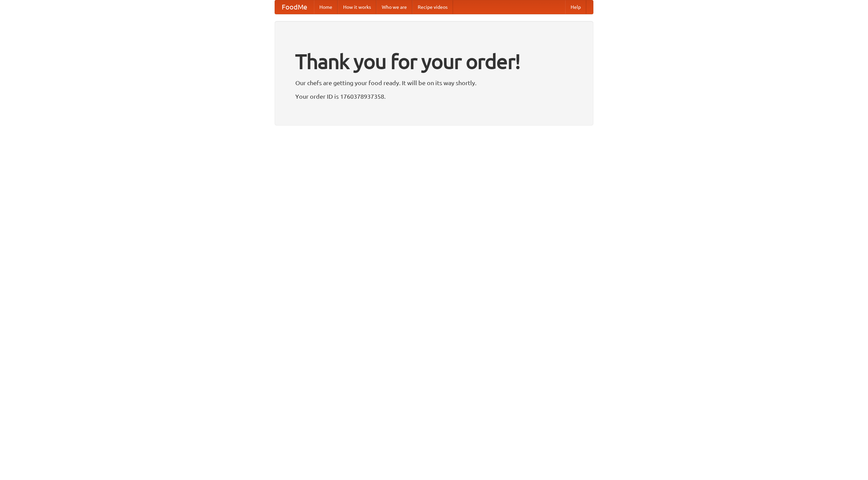 The height and width of the screenshot is (480, 868). I want to click on a: Help, so click(576, 7).